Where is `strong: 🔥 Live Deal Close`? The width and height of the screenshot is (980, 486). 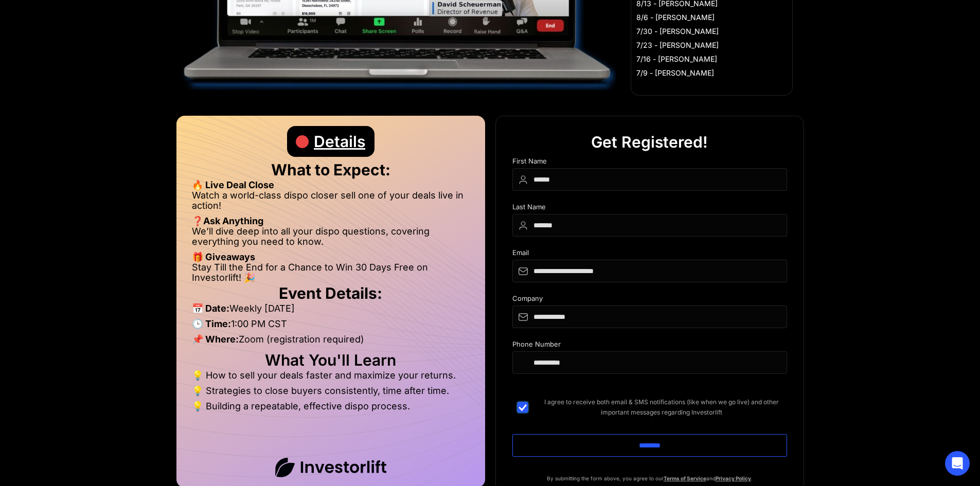
strong: 🔥 Live Deal Close is located at coordinates (233, 185).